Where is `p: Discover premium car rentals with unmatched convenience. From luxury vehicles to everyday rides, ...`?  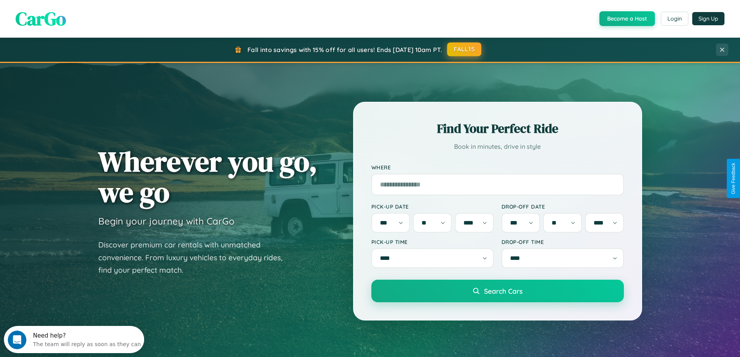
p: Discover premium car rentals with unmatched convenience. From luxury vehicles to everyday rides, ... is located at coordinates (195, 258).